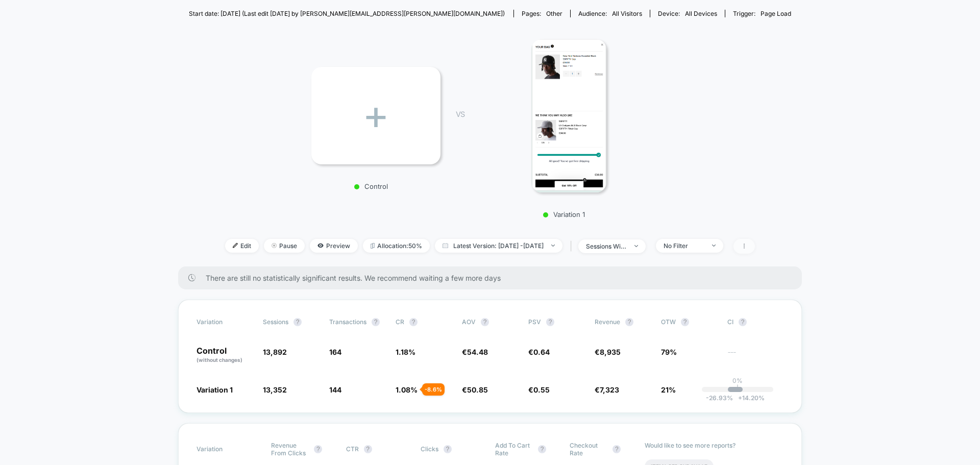  What do you see at coordinates (276, 322) in the screenshot?
I see `span: Sessions` at bounding box center [276, 322].